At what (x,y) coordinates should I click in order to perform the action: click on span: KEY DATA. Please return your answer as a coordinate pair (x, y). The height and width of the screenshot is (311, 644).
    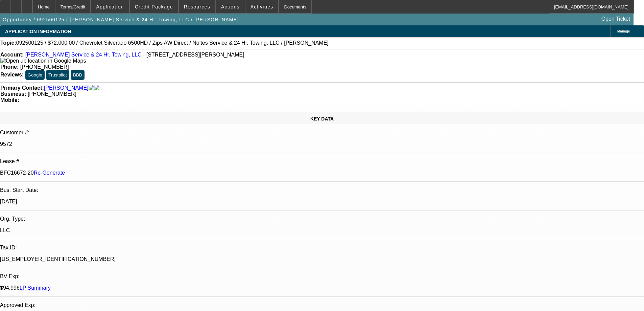
    Looking at the image, I should click on (322, 119).